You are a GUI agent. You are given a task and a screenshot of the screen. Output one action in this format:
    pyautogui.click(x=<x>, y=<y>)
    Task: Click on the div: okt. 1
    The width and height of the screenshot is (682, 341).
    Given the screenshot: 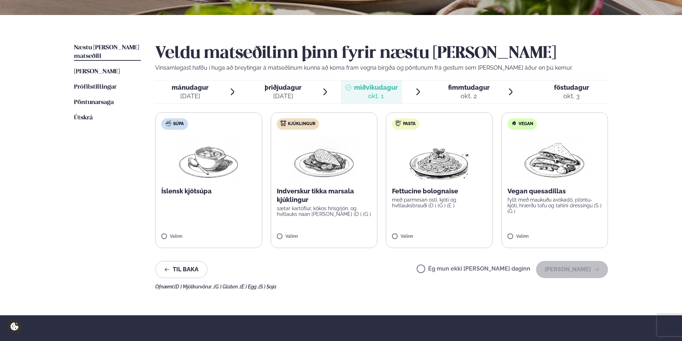 What is the action you would take?
    pyautogui.click(x=376, y=96)
    